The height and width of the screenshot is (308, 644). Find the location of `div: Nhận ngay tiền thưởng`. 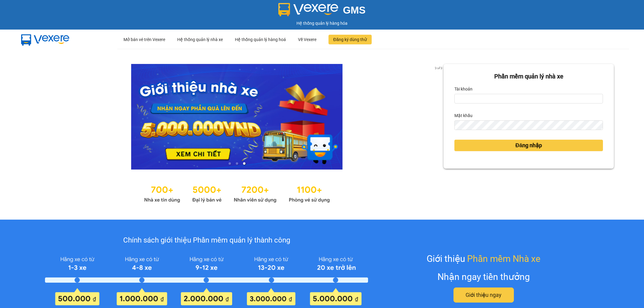

div: Nhận ngay tiền thưởng is located at coordinates (484, 277).